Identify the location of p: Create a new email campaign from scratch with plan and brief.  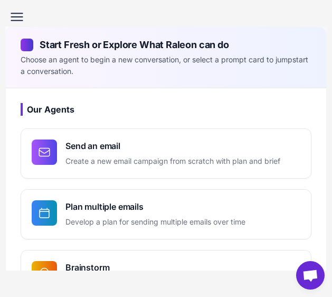
(173, 161).